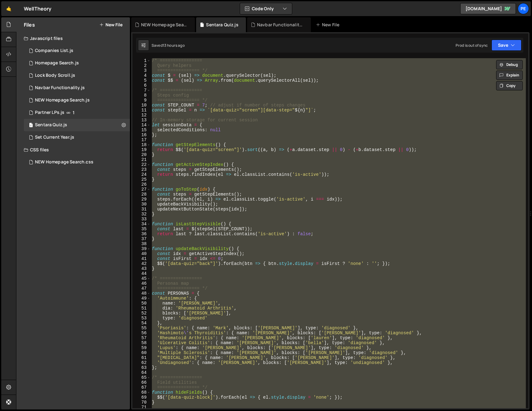 Image resolution: width=532 pixels, height=411 pixels. Describe the element at coordinates (141, 367) in the screenshot. I see `div: 63` at that location.